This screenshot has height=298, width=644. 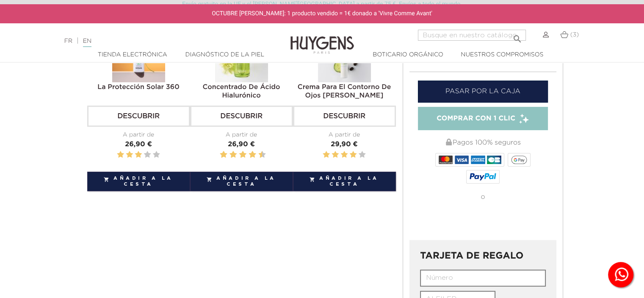 What do you see at coordinates (486, 143) in the screenshot?
I see `font: Pagos 100% seguros` at bounding box center [486, 143].